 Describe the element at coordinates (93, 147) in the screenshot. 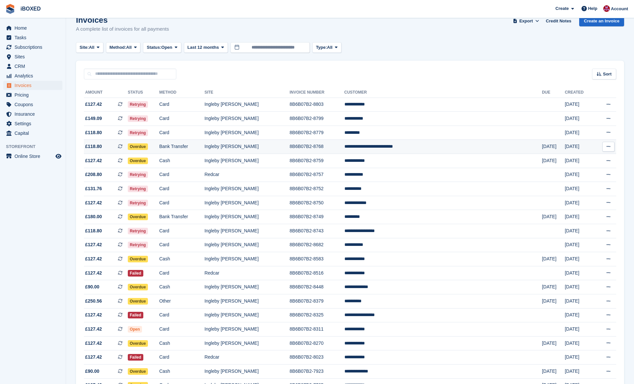

I see `span: £118.80` at that location.